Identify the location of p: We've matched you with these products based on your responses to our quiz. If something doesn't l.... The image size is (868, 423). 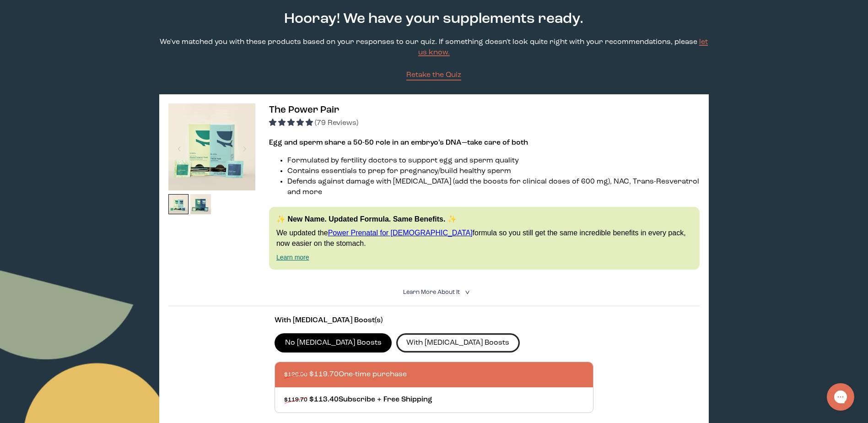
(434, 48).